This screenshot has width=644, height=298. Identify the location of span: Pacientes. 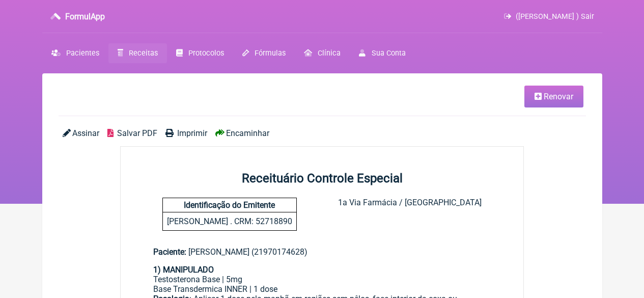
(82, 53).